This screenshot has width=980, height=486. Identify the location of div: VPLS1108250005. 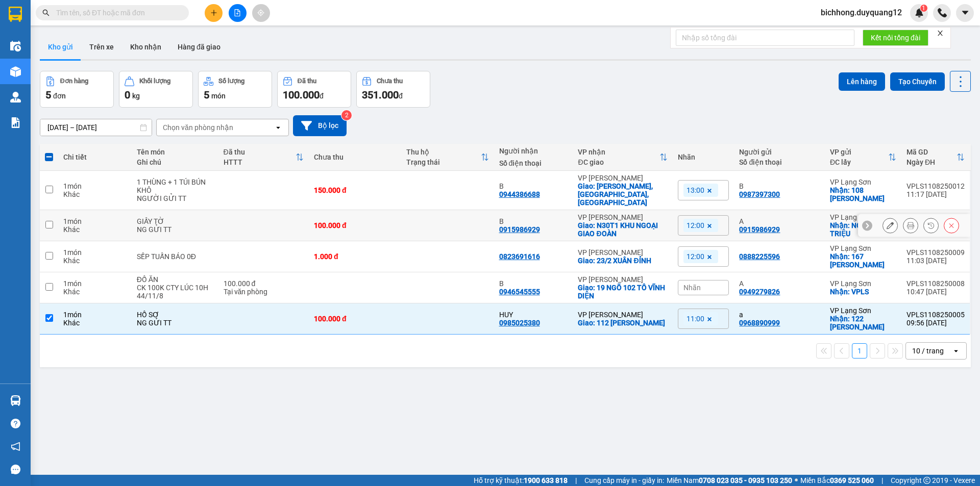
(935, 315).